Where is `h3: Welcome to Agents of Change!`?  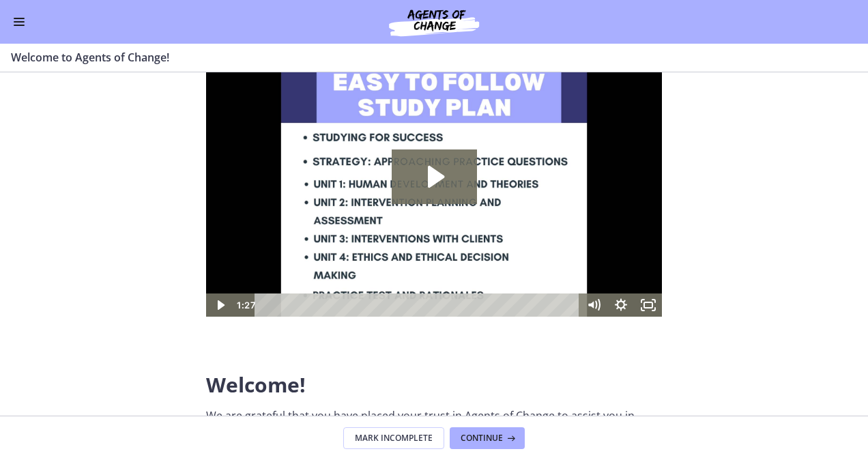
h3: Welcome to Agents of Change! is located at coordinates (426, 58).